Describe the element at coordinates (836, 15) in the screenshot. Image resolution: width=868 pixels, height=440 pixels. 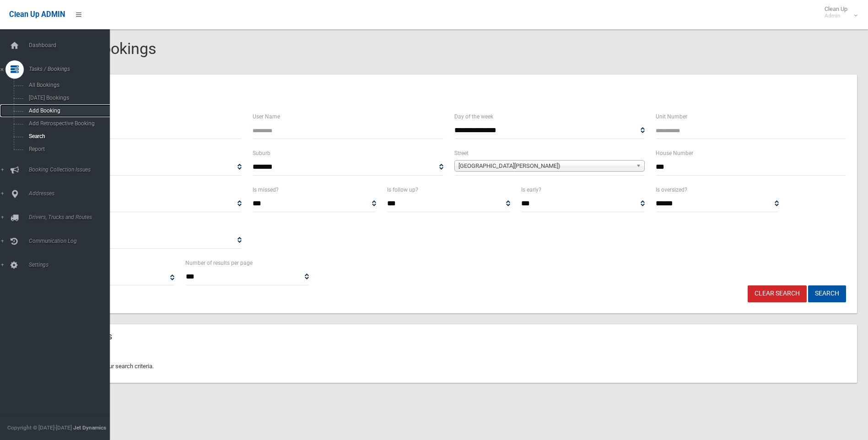
I see `small: Admin` at that location.